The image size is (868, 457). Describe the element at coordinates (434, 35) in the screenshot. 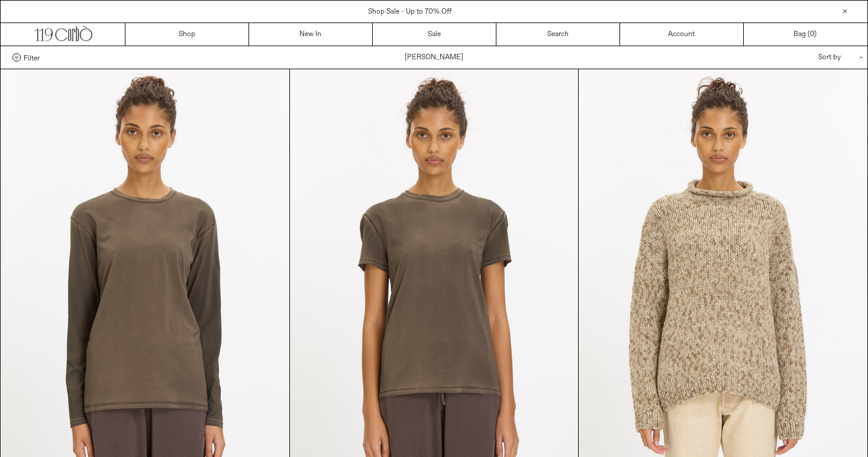

I see `a: Sale` at that location.